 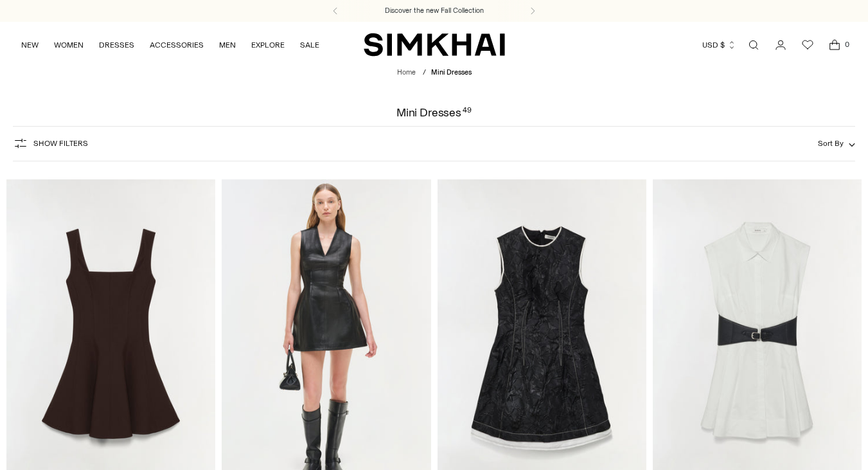 What do you see at coordinates (467, 113) in the screenshot?
I see `div: 49` at bounding box center [467, 113].